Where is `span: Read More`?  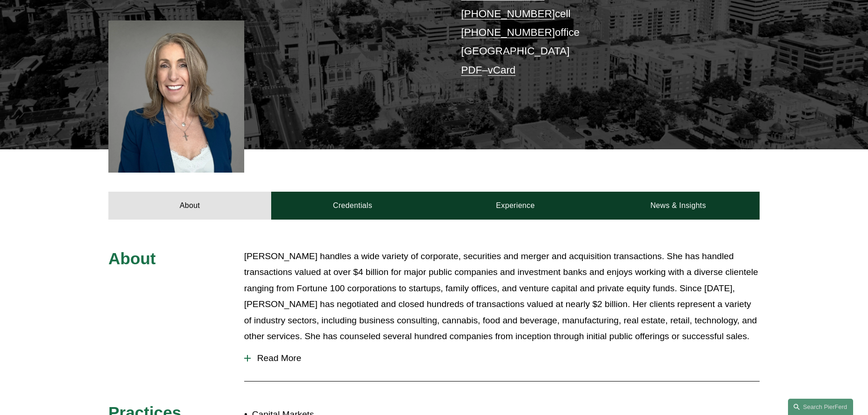 span: Read More is located at coordinates (506, 358).